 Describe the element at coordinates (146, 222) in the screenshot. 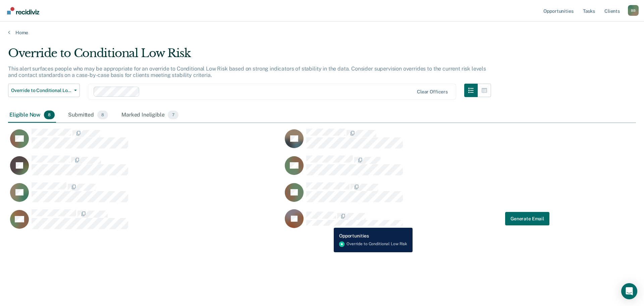

I see `div: CaseloadOpportunityCell-218945` at that location.